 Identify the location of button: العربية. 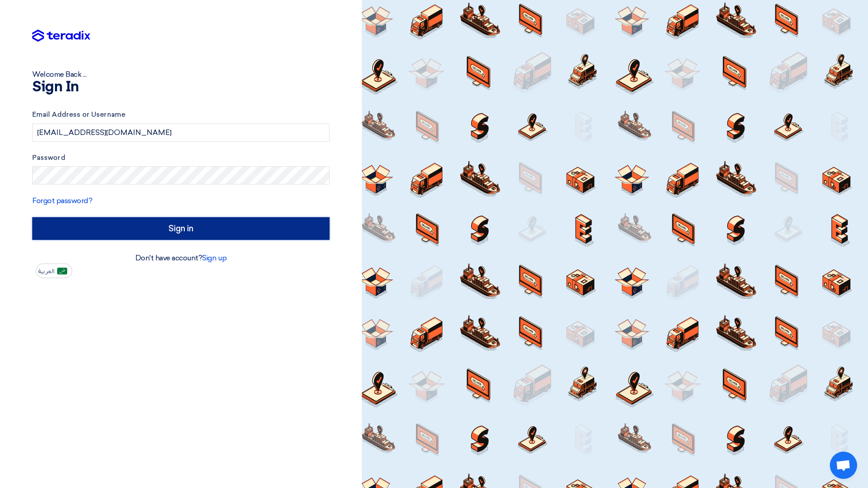
(54, 271).